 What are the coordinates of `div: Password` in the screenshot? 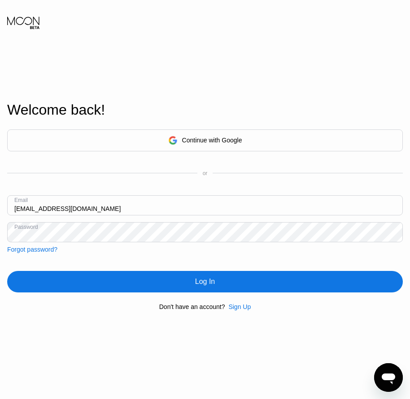 It's located at (26, 227).